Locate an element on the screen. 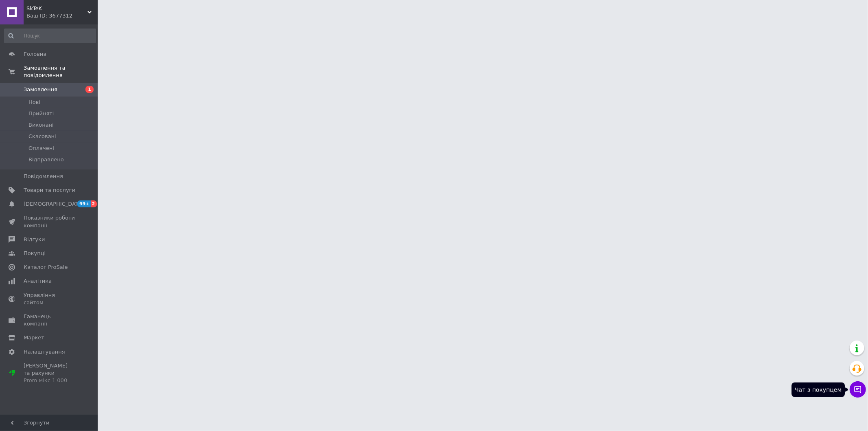 The width and height of the screenshot is (868, 431). span: Головна is located at coordinates (35, 54).